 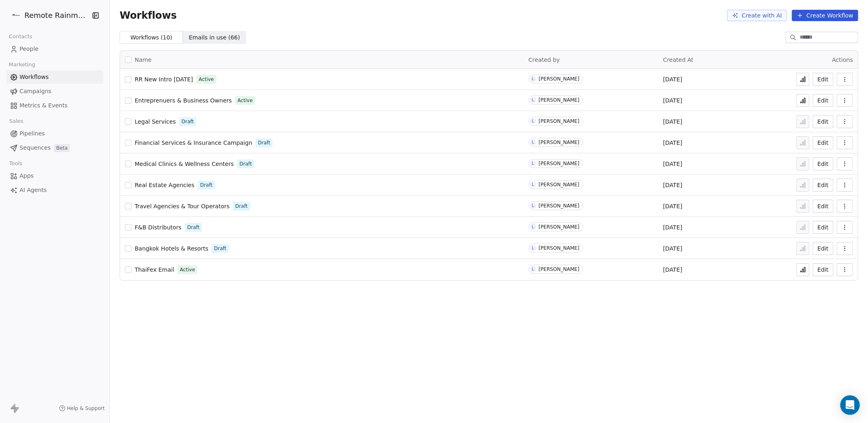 What do you see at coordinates (193, 143) in the screenshot?
I see `a: Financial Services & Insurance Campaign` at bounding box center [193, 143].